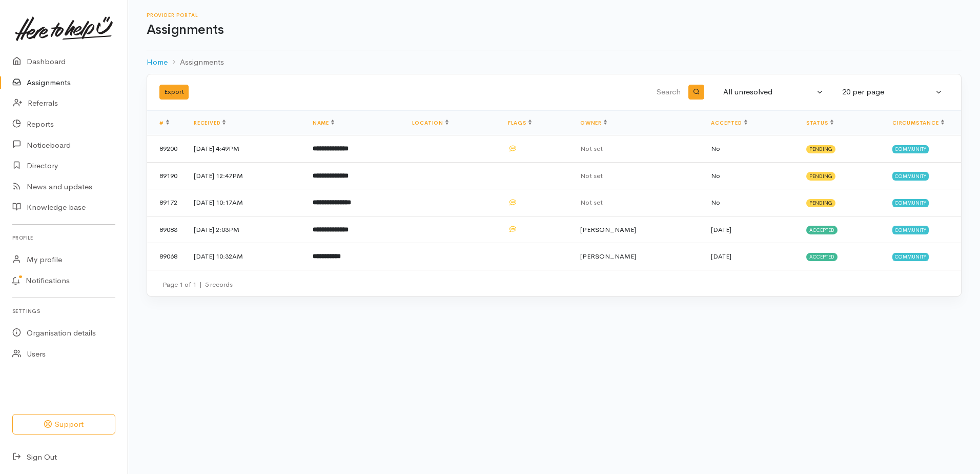 This screenshot has width=980, height=474. Describe the element at coordinates (888, 92) in the screenshot. I see `div: 20 per page` at that location.